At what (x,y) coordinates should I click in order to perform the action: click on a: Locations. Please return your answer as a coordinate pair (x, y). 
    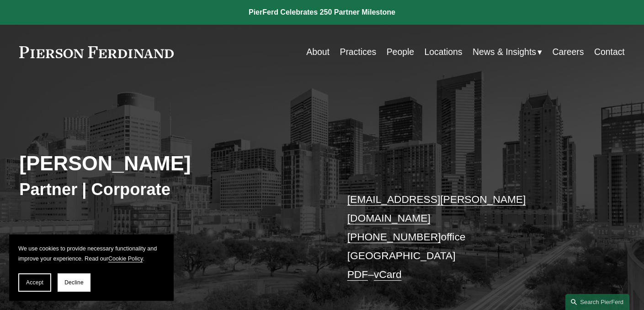
    Looking at the image, I should click on (444, 52).